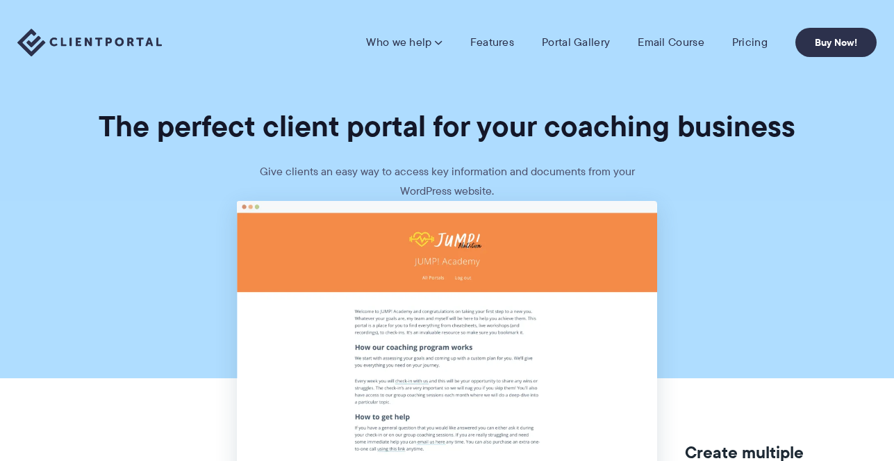 The height and width of the screenshot is (461, 894). What do you see at coordinates (492, 42) in the screenshot?
I see `a: Features` at bounding box center [492, 42].